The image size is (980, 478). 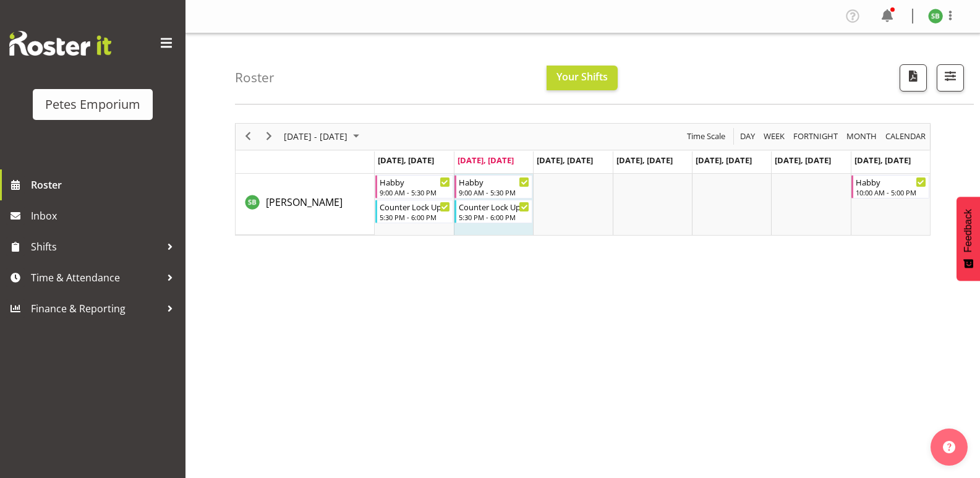 What do you see at coordinates (582, 179) in the screenshot?
I see `div: Timeline Week of September 30, 2025` at bounding box center [582, 179].